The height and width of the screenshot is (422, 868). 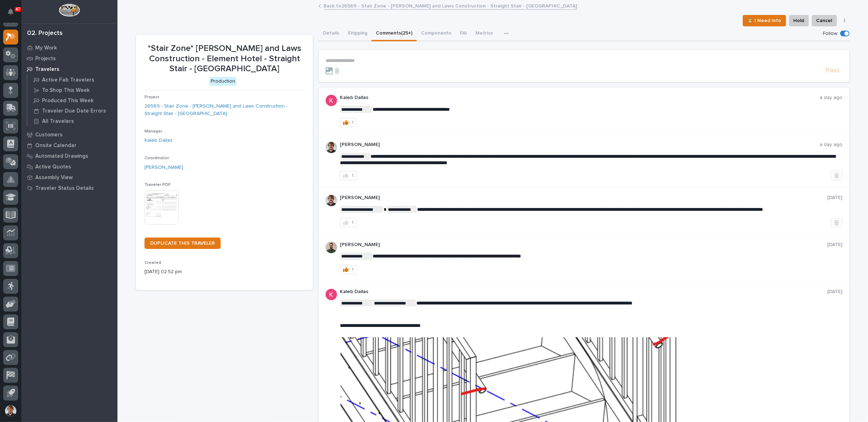 I want to click on p: To Shop This Week, so click(x=66, y=91).